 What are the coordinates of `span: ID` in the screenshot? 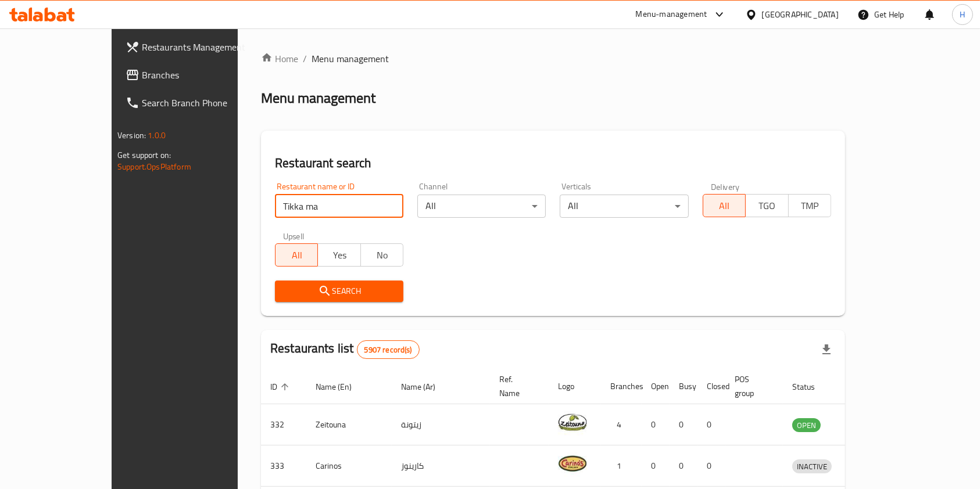 It's located at (281, 387).